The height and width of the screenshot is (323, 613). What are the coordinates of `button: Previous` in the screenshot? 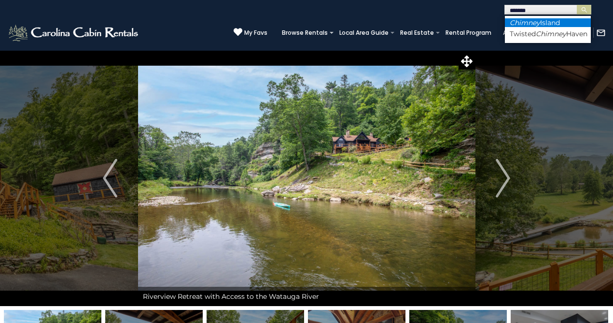 It's located at (110, 178).